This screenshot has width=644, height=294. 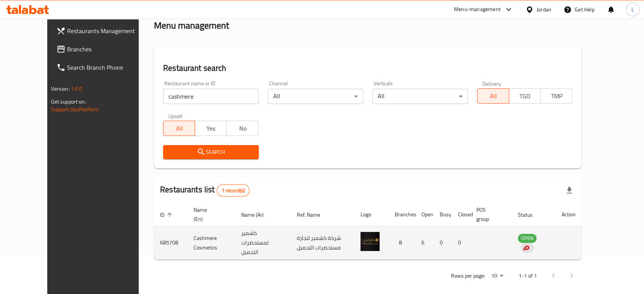 I want to click on span: Name (Ar), so click(x=257, y=215).